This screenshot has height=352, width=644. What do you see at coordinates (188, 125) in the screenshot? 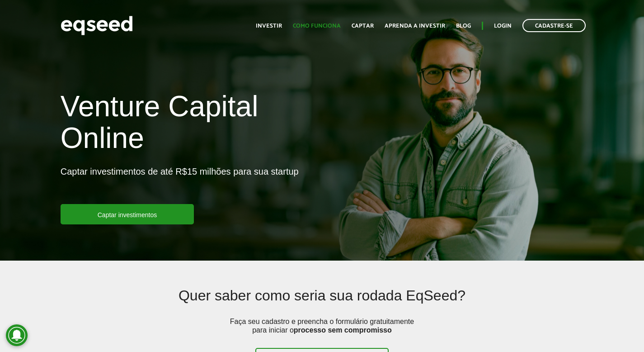
I see `h1: Venture Capital Online` at bounding box center [188, 125].